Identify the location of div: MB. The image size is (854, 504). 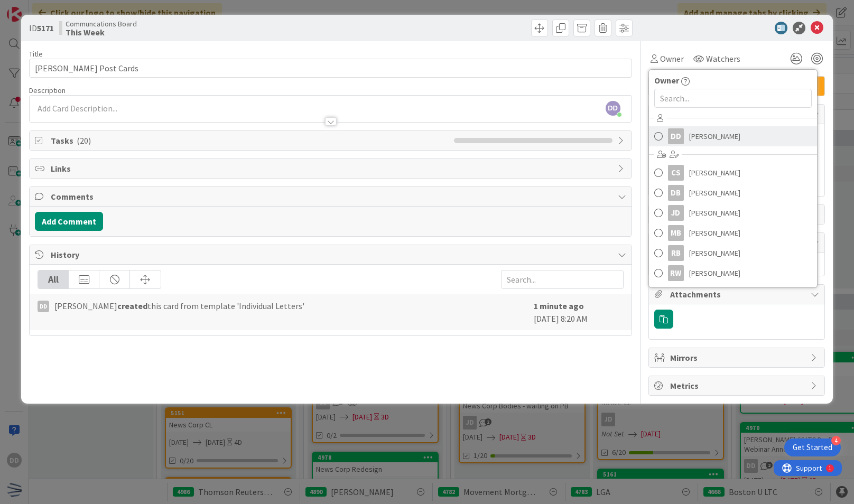
(676, 233).